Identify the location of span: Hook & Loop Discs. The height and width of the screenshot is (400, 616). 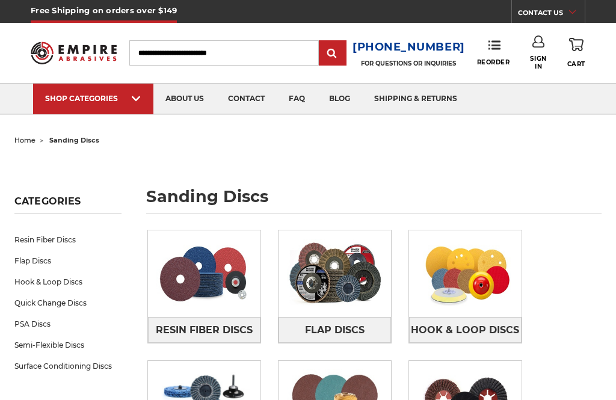
(465, 330).